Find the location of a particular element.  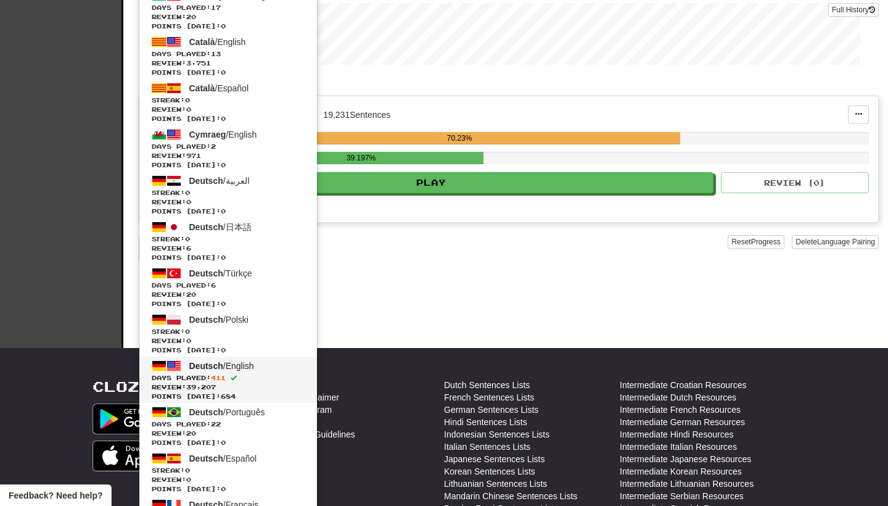

a: Intermediate French Resources is located at coordinates (680, 409).